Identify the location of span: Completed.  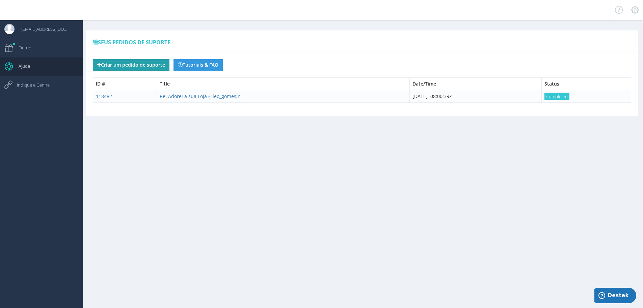
(557, 96).